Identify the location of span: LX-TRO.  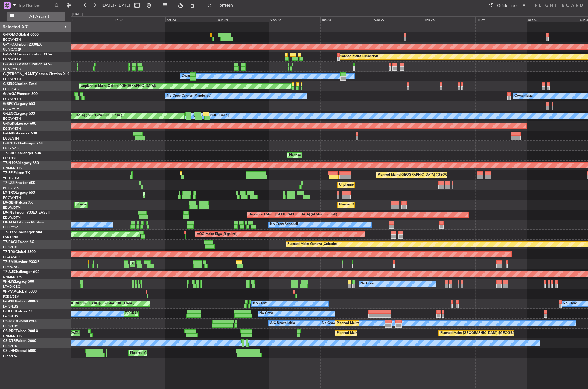
(10, 193).